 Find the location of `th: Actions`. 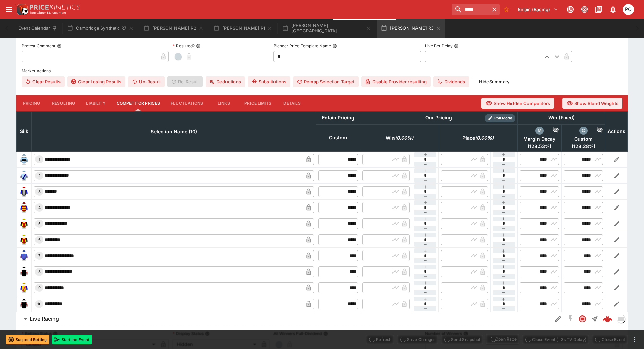

th: Actions is located at coordinates (617, 131).